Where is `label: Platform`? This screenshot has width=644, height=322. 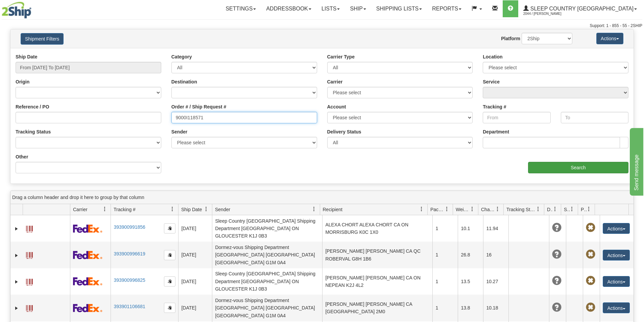 label: Platform is located at coordinates (510, 39).